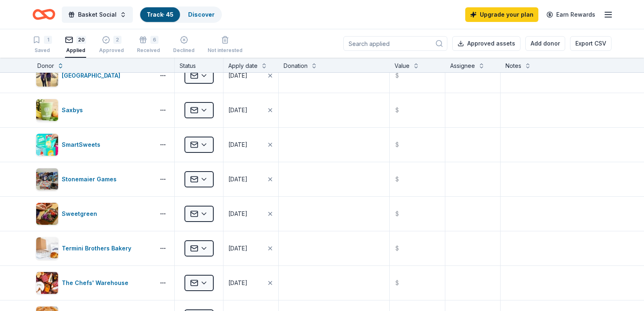 The image size is (644, 311). I want to click on div: Saved, so click(42, 50).